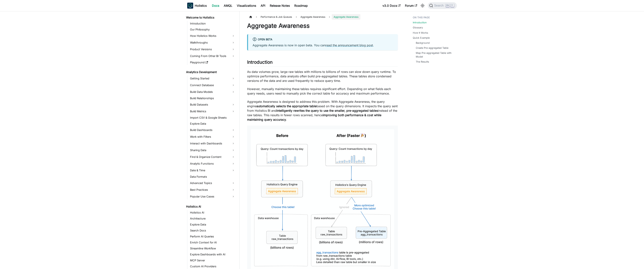  Describe the element at coordinates (212, 78) in the screenshot. I see `a: Getting Started` at that location.